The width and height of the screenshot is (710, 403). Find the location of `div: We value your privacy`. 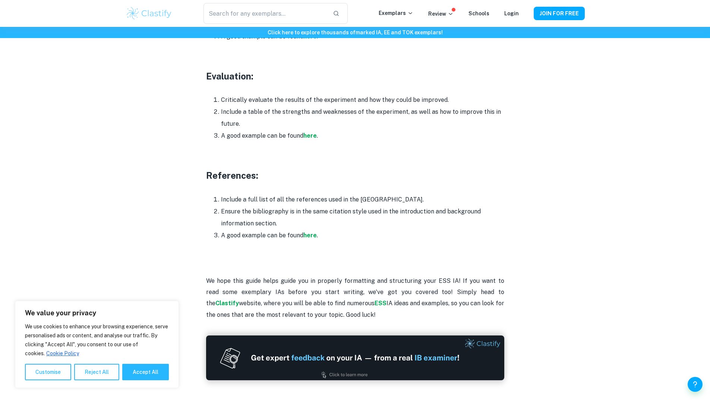

div: We value your privacy is located at coordinates (97, 344).